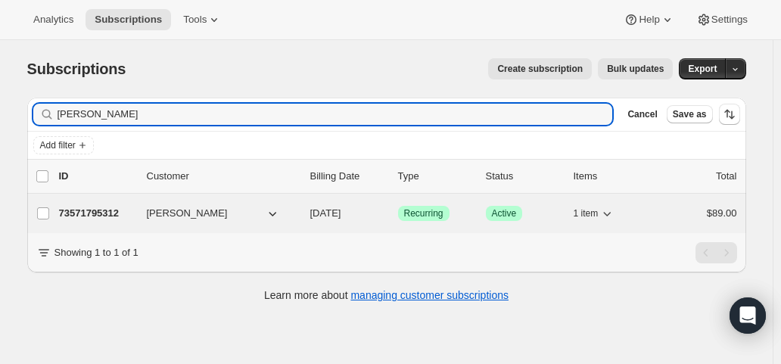 Image resolution: width=781 pixels, height=364 pixels. Describe the element at coordinates (504, 213) in the screenshot. I see `span: Active` at that location.